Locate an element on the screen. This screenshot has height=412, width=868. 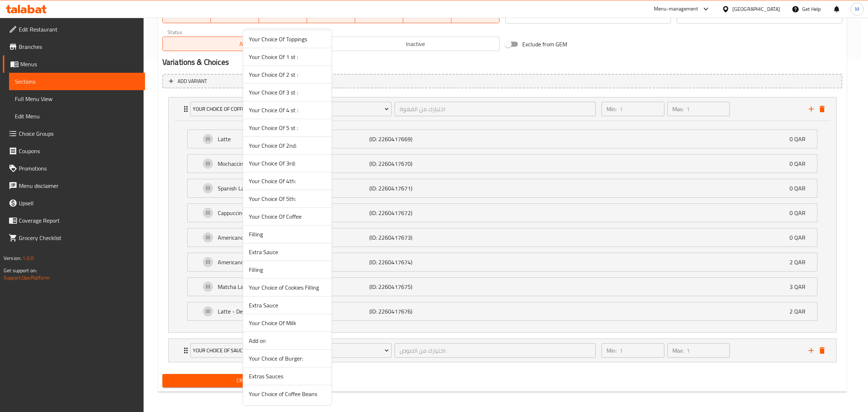
span: Your Choice Of 1 st : is located at coordinates (287, 57).